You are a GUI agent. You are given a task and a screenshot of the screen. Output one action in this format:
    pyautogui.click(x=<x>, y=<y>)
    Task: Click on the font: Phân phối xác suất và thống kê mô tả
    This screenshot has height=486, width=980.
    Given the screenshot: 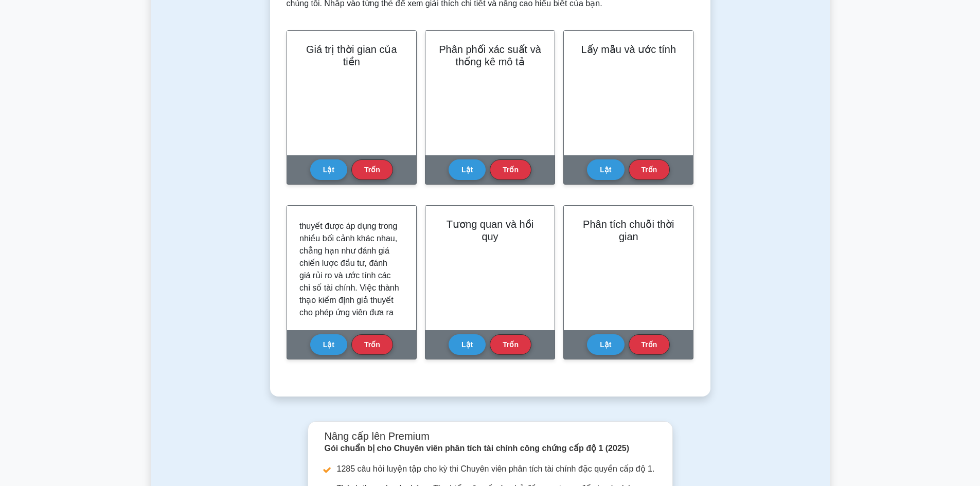 What is the action you would take?
    pyautogui.click(x=490, y=55)
    